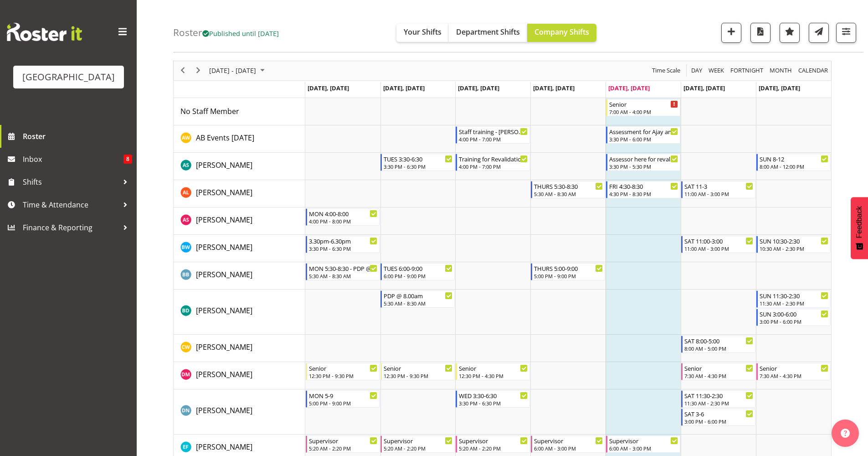  Describe the element at coordinates (568, 268) in the screenshot. I see `div: THURS 5:00-9:00` at that location.